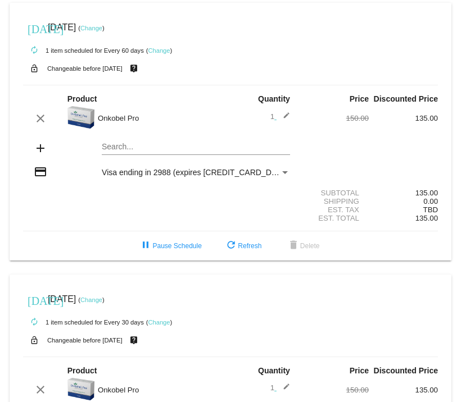  Describe the element at coordinates (431, 210) in the screenshot. I see `span: TBD` at that location.